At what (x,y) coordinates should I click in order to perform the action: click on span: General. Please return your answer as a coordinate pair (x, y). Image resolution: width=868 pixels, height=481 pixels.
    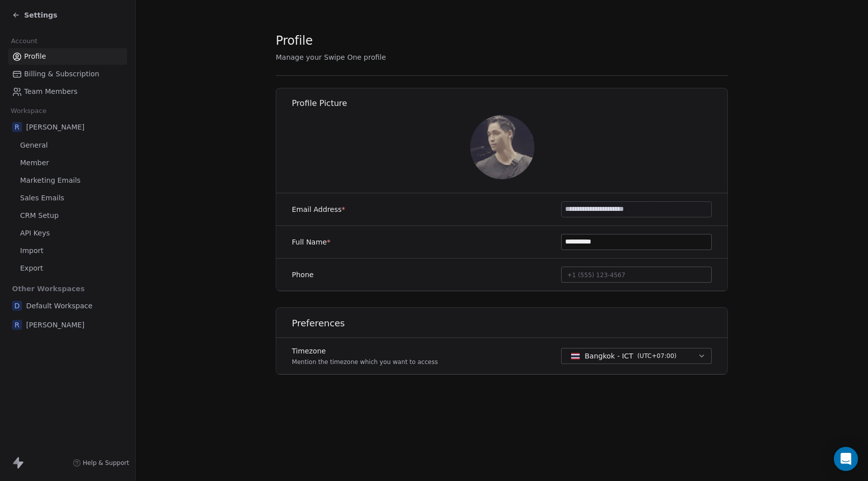
    Looking at the image, I should click on (34, 145).